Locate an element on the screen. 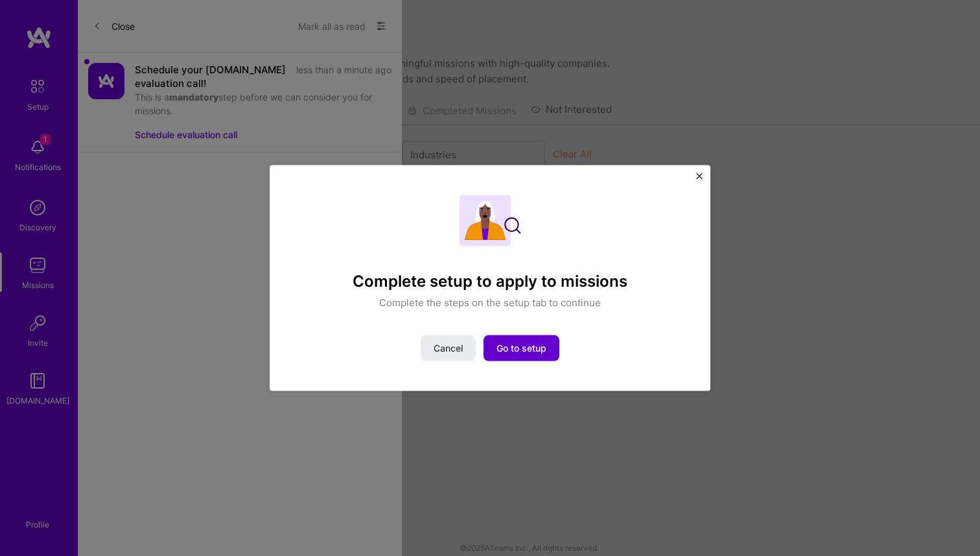 The image size is (980, 556). button: Cancel is located at coordinates (447, 348).